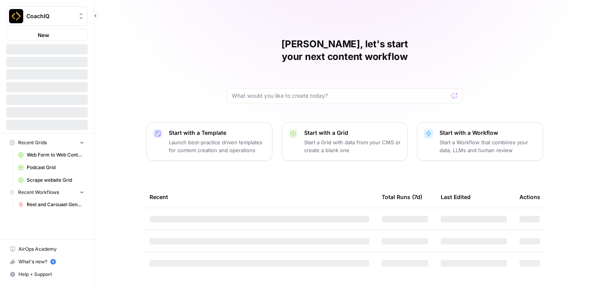 This screenshot has height=285, width=595. What do you see at coordinates (51, 167) in the screenshot?
I see `a: Podcast Grid` at bounding box center [51, 167].